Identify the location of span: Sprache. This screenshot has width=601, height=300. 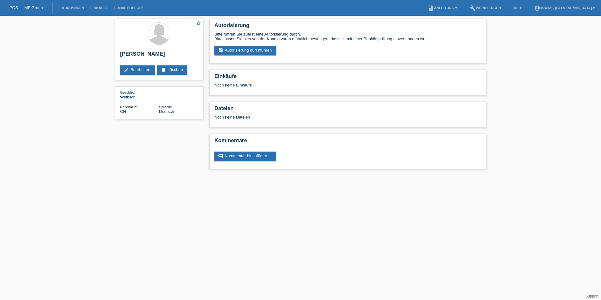
(165, 107).